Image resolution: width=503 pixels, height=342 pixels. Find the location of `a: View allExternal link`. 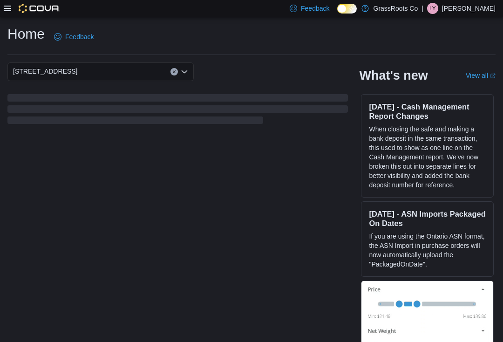

a: View allExternal link is located at coordinates (481, 75).